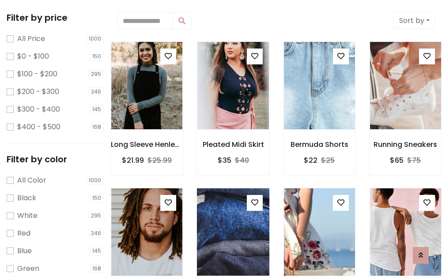 The width and height of the screenshot is (442, 277). Describe the element at coordinates (55, 18) in the screenshot. I see `h5: Filter by price` at that location.